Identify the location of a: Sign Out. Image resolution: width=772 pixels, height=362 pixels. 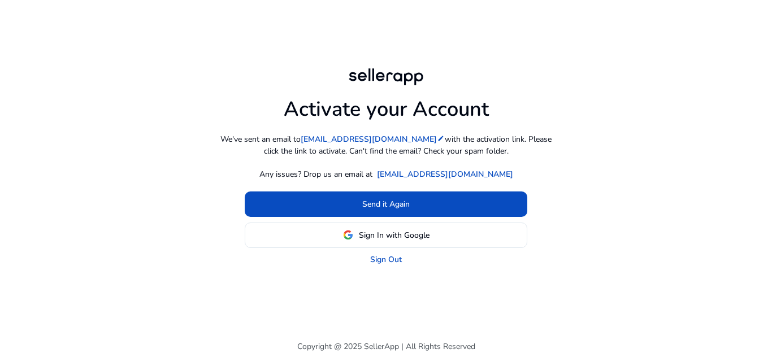
(386, 259).